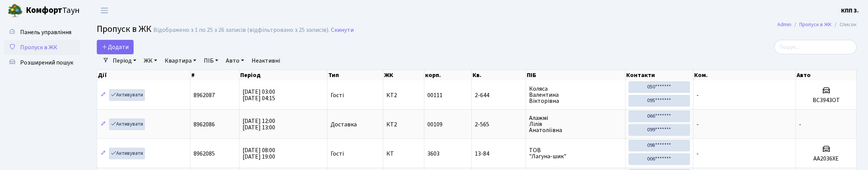 This screenshot has height=170, width=868. I want to click on span: Коляса Валентина Вікторівна, so click(575, 95).